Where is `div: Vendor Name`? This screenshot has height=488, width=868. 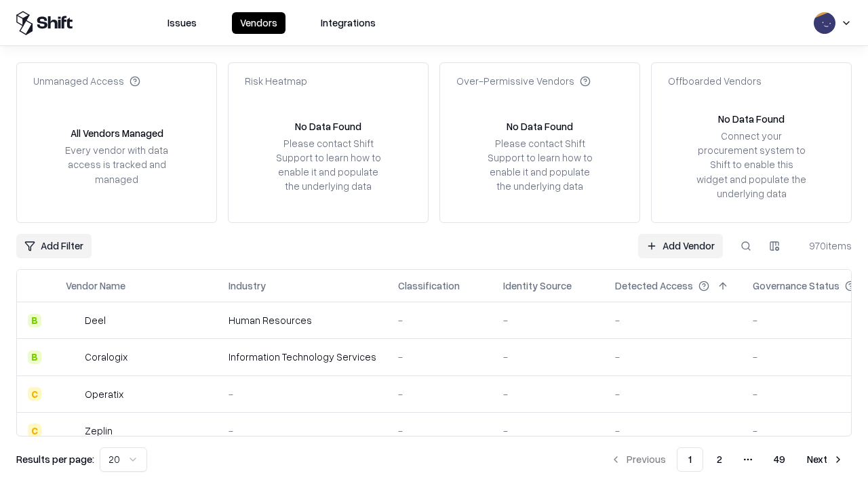
div: Vendor Name is located at coordinates (95, 285).